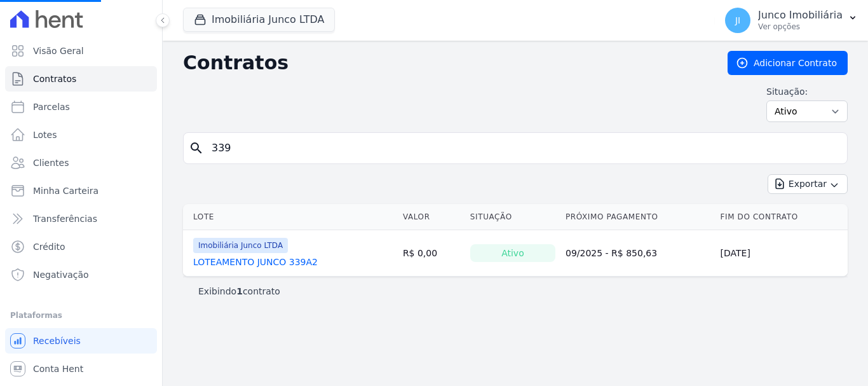 Image resolution: width=868 pixels, height=386 pixels. Describe the element at coordinates (790, 20) in the screenshot. I see `button: JI Junco Imobiliária Ver opções` at that location.